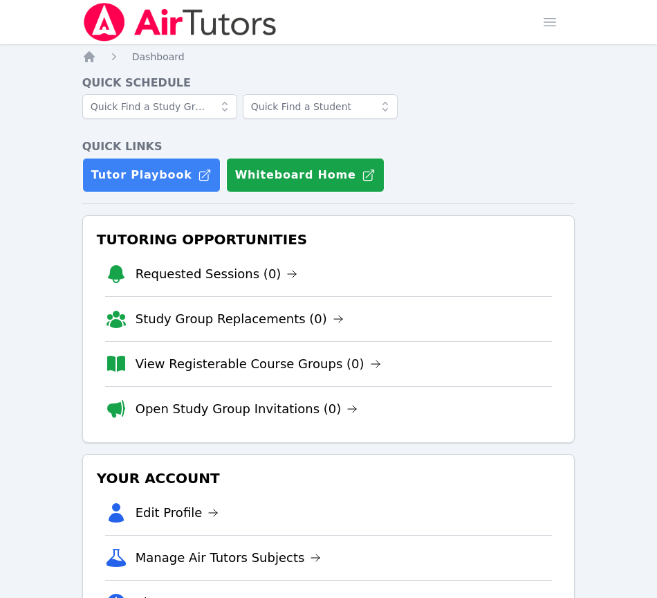 The image size is (657, 598). What do you see at coordinates (158, 57) in the screenshot?
I see `a: Dashboard` at bounding box center [158, 57].